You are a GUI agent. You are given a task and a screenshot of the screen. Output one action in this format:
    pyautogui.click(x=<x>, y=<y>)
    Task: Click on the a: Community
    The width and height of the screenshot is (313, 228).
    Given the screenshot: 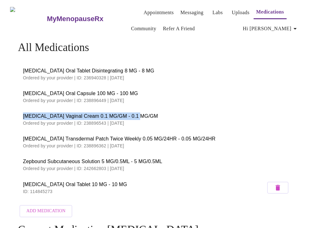 What is the action you would take?
    pyautogui.click(x=144, y=29)
    